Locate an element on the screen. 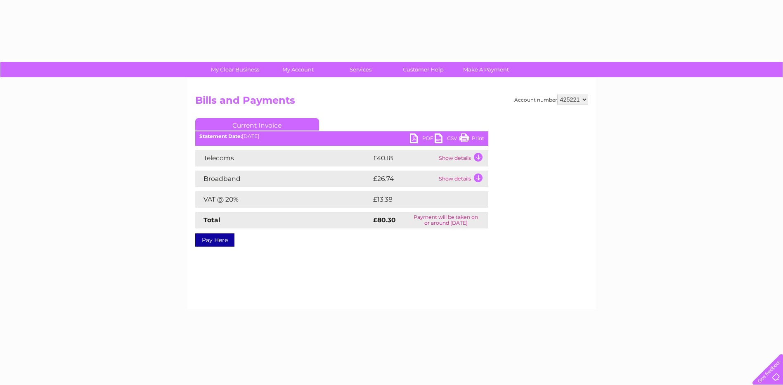  a: PDF is located at coordinates (422, 139).